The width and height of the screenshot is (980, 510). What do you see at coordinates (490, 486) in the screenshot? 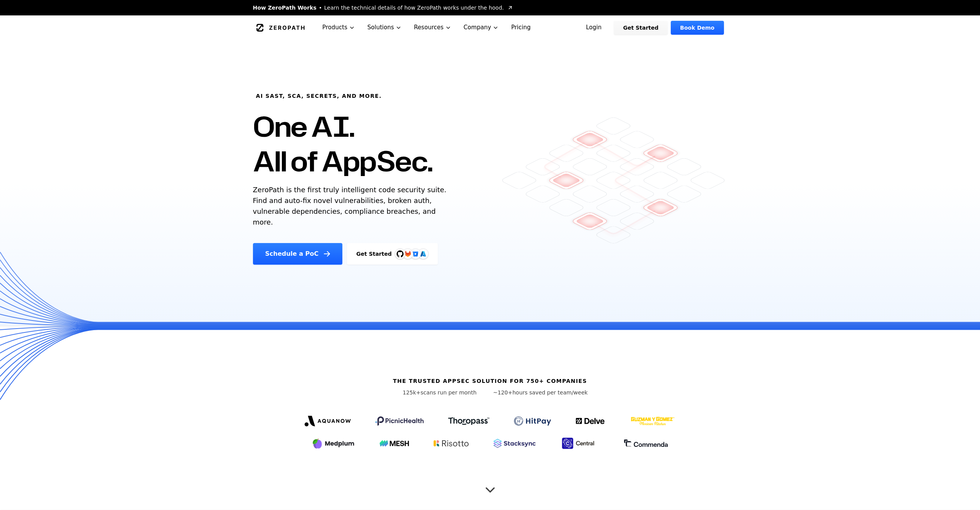
I see `button: Scroll to next section` at bounding box center [490, 486].